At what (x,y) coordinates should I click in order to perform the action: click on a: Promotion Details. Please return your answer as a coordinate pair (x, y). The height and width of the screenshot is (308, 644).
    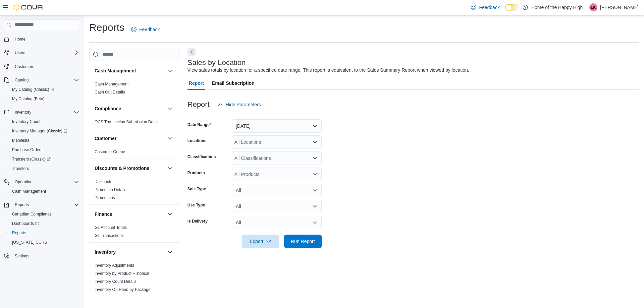
    Looking at the image, I should click on (111, 190).